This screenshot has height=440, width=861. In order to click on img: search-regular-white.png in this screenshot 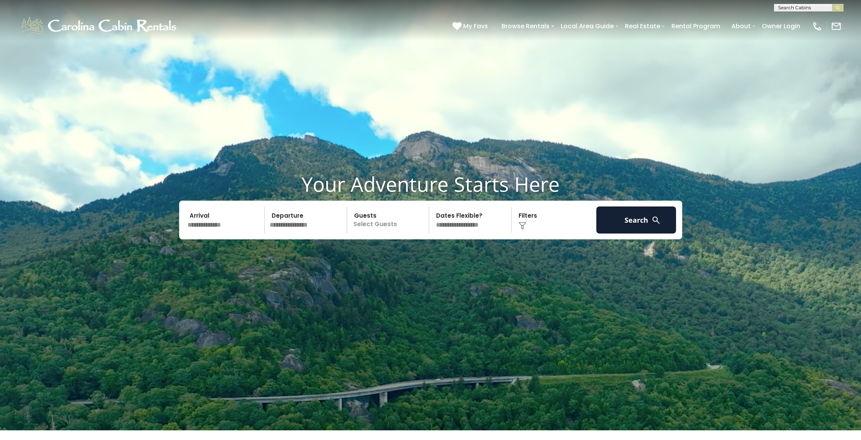, I will do `click(656, 220)`.